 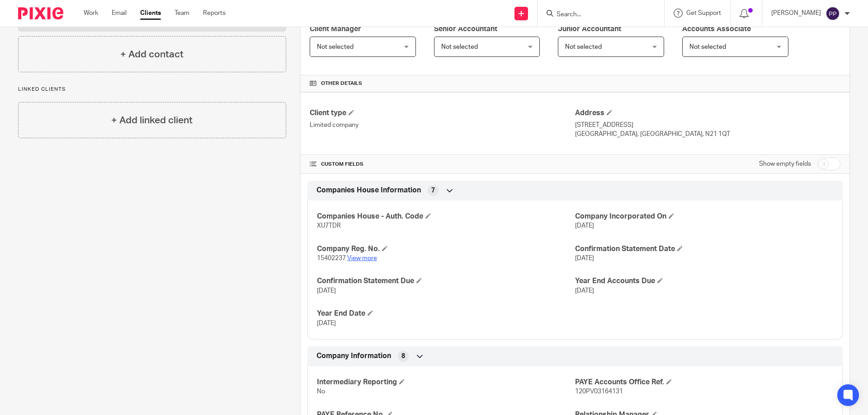 I want to click on span: Client Manager, so click(x=335, y=29).